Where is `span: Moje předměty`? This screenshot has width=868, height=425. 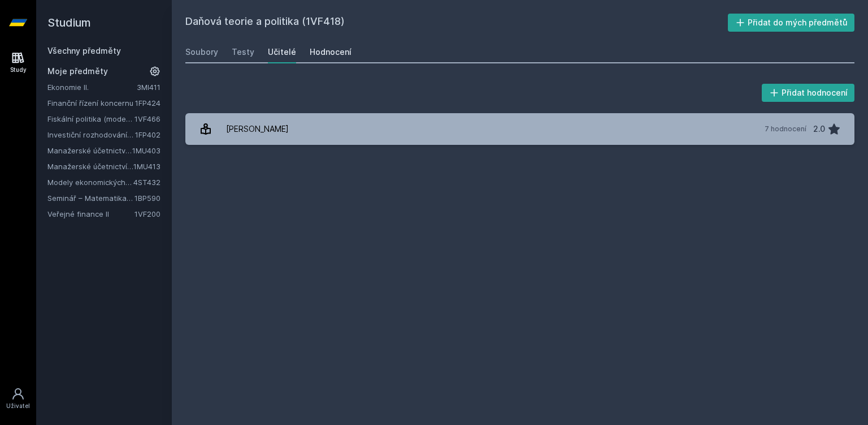
span: Moje předměty is located at coordinates (77, 71).